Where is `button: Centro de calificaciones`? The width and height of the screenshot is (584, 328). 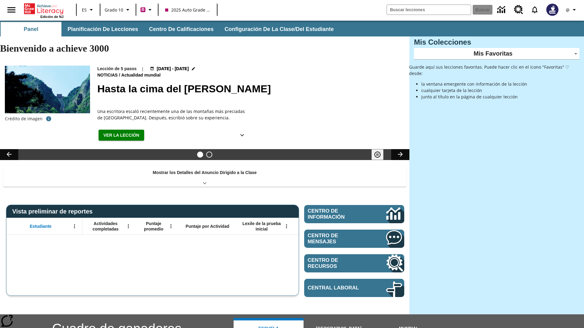
button: Centro de calificaciones is located at coordinates (181, 29).